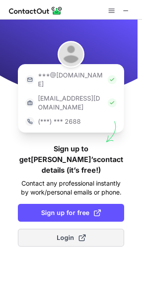 This screenshot has height=284, width=142. I want to click on img: https://contactout.com/extension/app/static/media/login-email-icon.f64bce713bb5cd1896fef81aa7b14a..., so click(30, 80).